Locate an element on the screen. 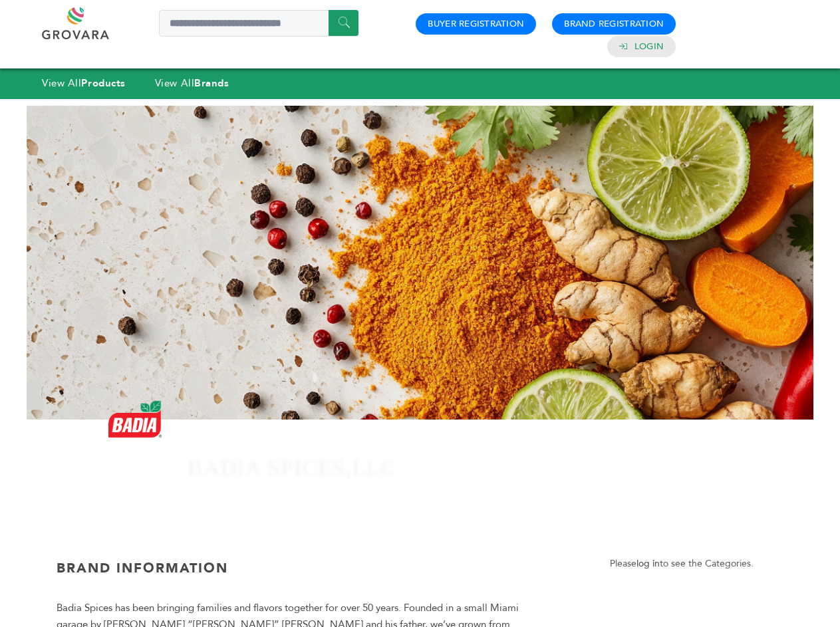  h1: BADIA SPICES,LLC is located at coordinates (292, 466).